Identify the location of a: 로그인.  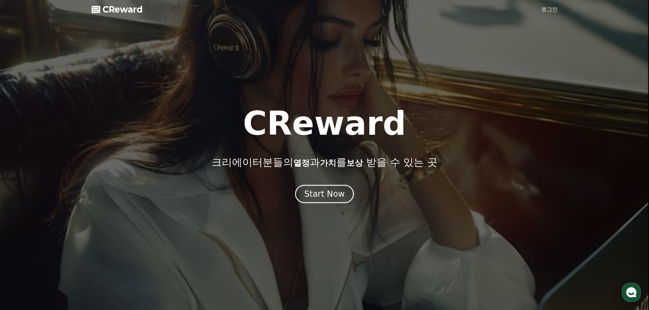
(549, 10).